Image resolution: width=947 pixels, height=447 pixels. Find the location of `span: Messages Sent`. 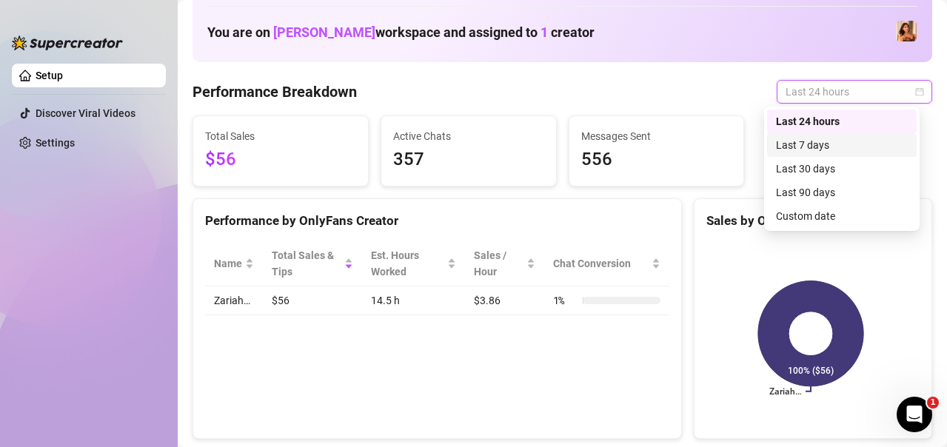

span: Messages Sent is located at coordinates (657, 136).